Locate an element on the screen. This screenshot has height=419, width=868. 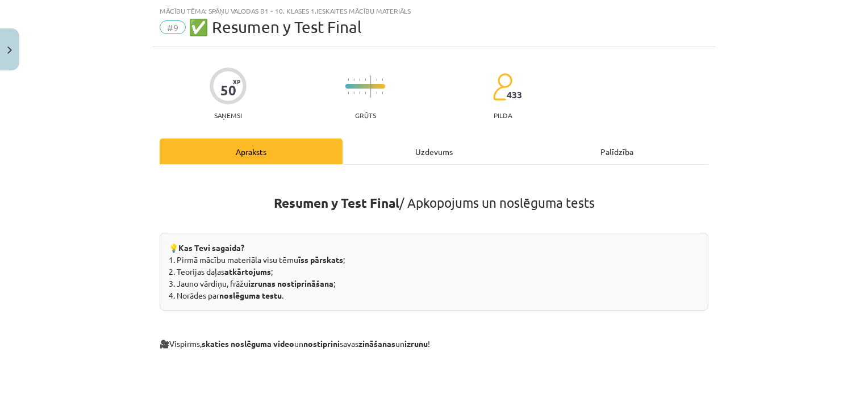
strong: Kas Tevi sagaida? is located at coordinates (211, 248).